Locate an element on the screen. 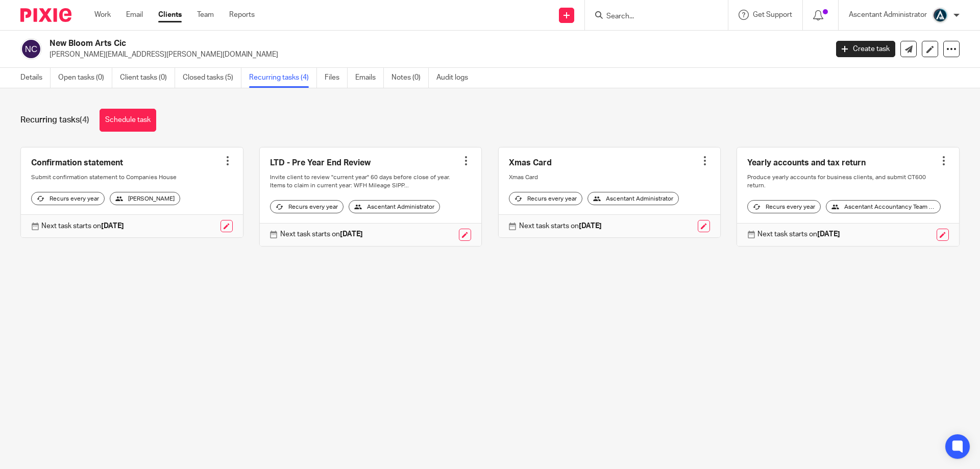 Image resolution: width=980 pixels, height=469 pixels. a: Notes (0) is located at coordinates (410, 78).